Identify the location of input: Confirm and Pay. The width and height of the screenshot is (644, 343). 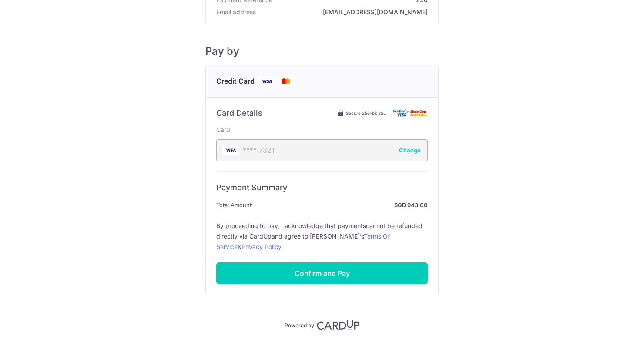
(322, 273).